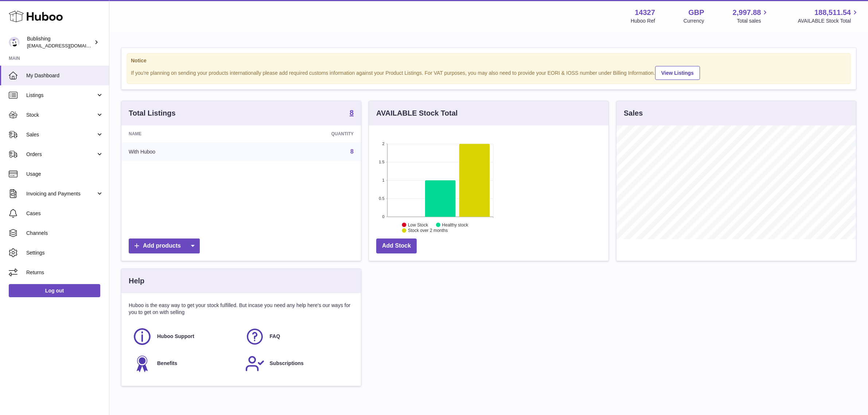  I want to click on span: Stock, so click(61, 115).